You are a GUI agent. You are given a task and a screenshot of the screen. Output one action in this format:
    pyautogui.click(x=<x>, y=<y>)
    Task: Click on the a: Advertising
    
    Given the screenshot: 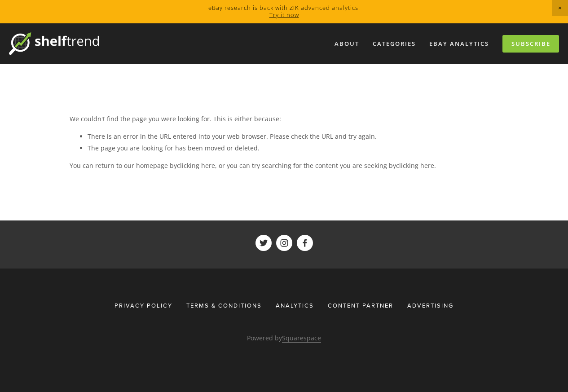 What is the action you would take?
    pyautogui.click(x=428, y=306)
    